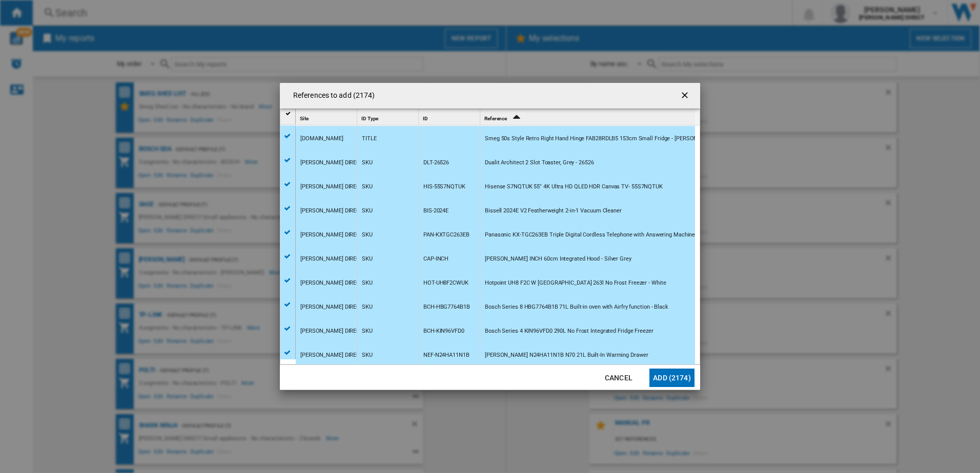 This screenshot has height=473, width=980. I want to click on div: Site Sort None, so click(327, 117).